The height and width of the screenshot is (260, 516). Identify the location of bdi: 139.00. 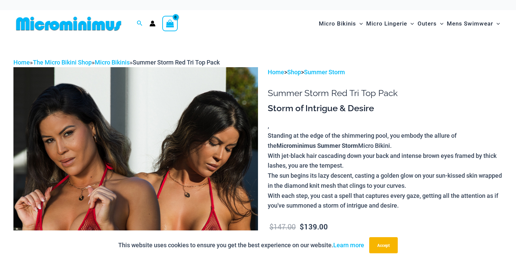
(314, 226).